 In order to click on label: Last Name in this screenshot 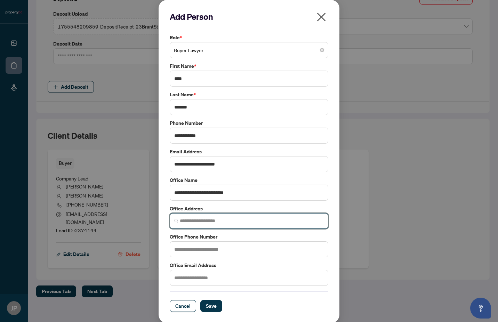, I will do `click(249, 95)`.